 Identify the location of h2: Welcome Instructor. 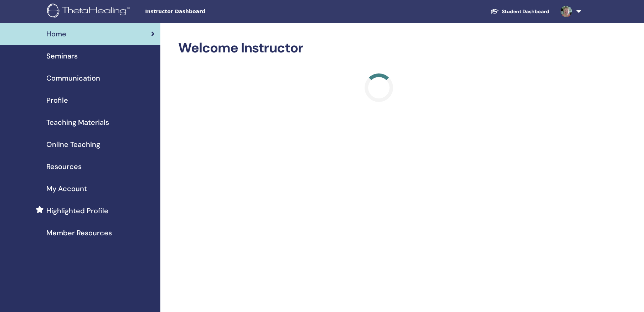
(378, 48).